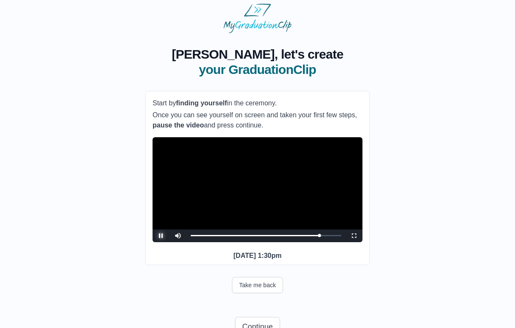 This screenshot has height=328, width=515. Describe the element at coordinates (178, 125) in the screenshot. I see `b: pause the video` at that location.